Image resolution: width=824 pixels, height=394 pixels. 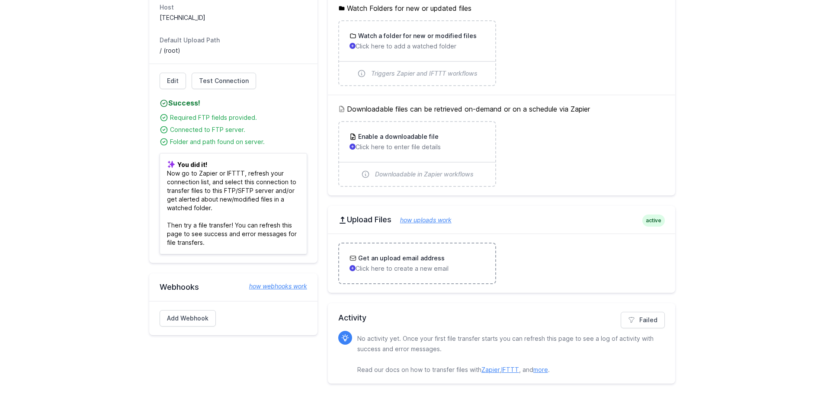 What do you see at coordinates (224, 81) in the screenshot?
I see `span: Test Connection` at bounding box center [224, 81].